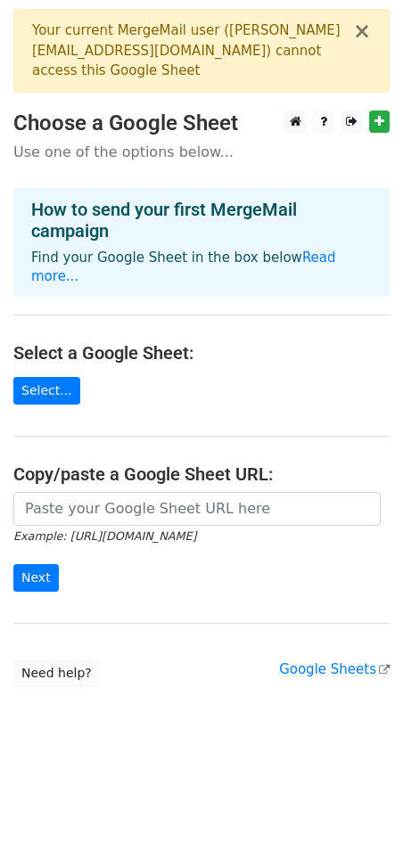  What do you see at coordinates (202, 474) in the screenshot?
I see `h4: Copy/paste a Google Sheet URL:` at bounding box center [202, 474].